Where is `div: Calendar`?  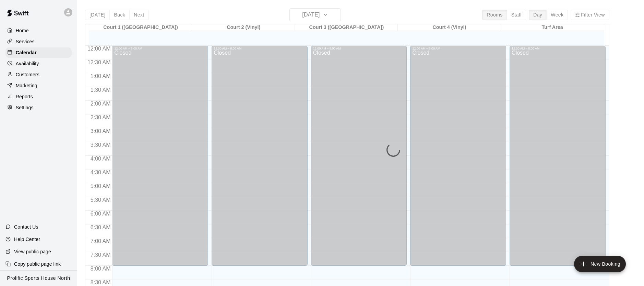 div: Calendar is located at coordinates (38, 53).